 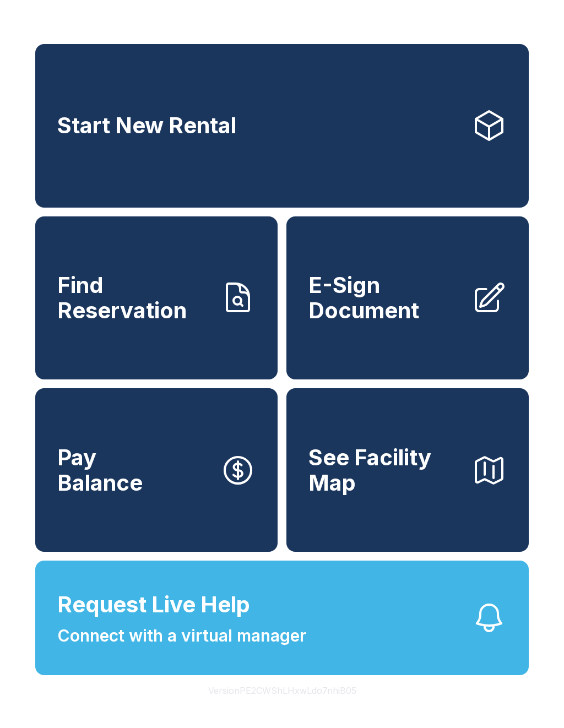 I want to click on span: Connect with a virtual manager, so click(x=181, y=635).